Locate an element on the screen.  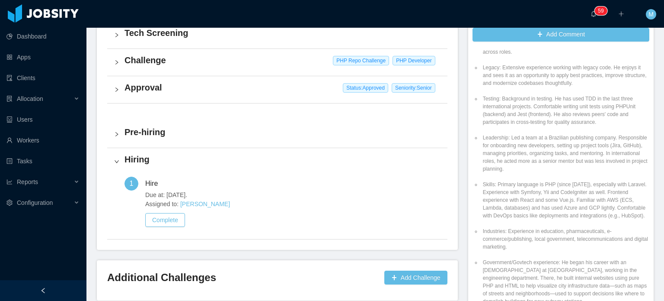
li: Testing: Background in testing. He has used TDD in the last three international projects. Comfort... is located at coordinates (565, 110).